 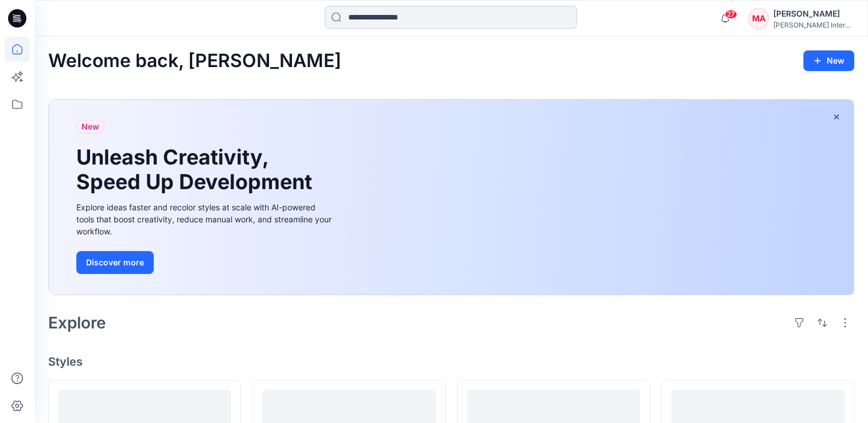 What do you see at coordinates (90, 127) in the screenshot?
I see `span: New` at bounding box center [90, 127].